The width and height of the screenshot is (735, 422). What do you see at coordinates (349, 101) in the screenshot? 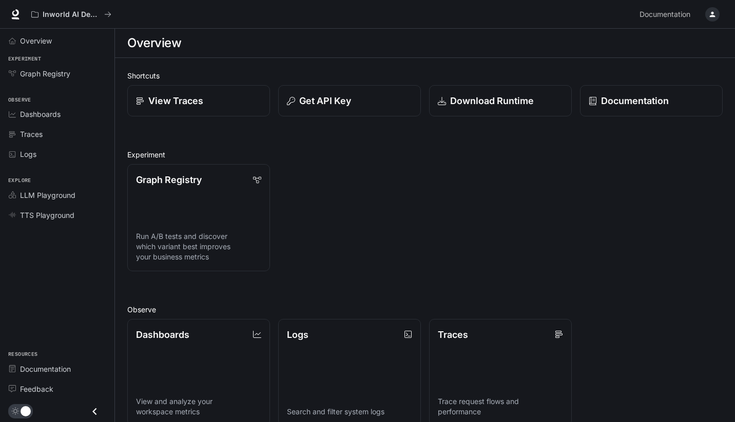
I see `button: Get API Key` at bounding box center [349, 101].